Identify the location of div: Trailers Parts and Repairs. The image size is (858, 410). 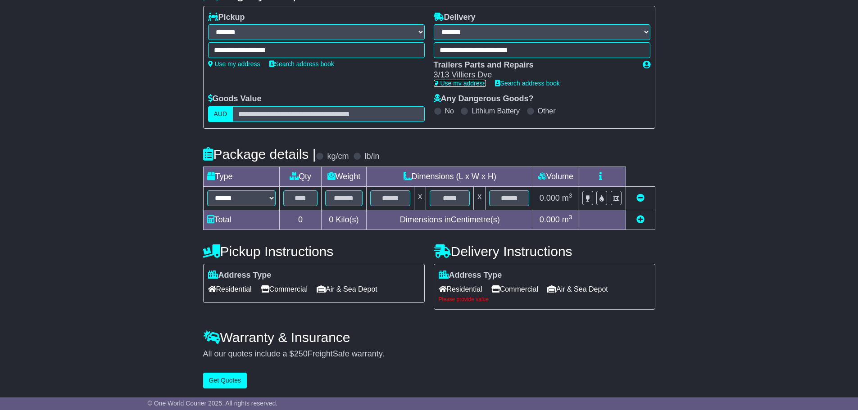
(534, 65).